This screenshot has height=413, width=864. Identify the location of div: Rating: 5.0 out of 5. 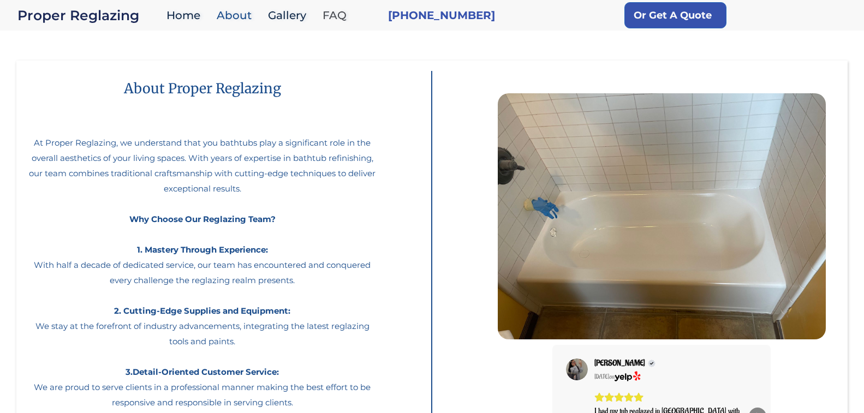
(676, 397).